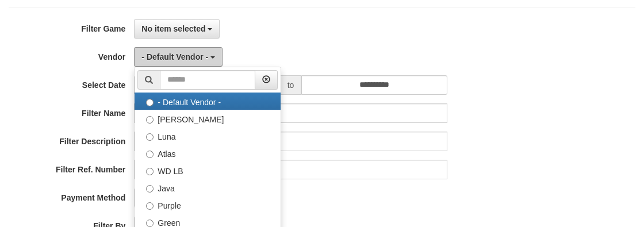  Describe the element at coordinates (173, 29) in the screenshot. I see `span: No item selected` at that location.